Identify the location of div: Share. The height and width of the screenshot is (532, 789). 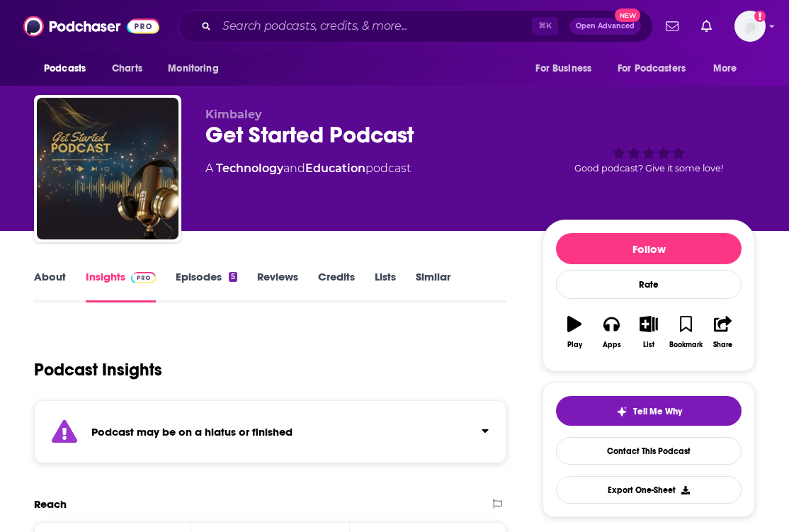
(722, 345).